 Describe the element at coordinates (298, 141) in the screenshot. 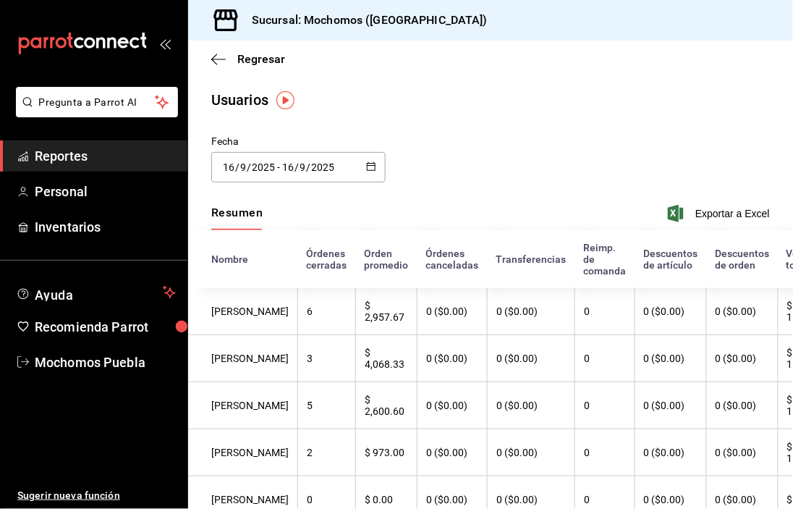

I see `div: Fecha` at that location.